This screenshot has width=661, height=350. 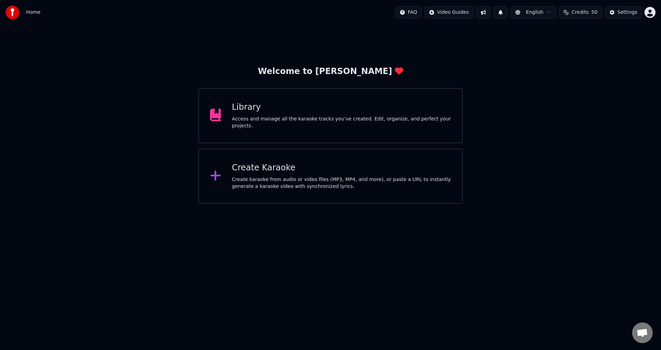 What do you see at coordinates (12, 12) in the screenshot?
I see `img: youka` at bounding box center [12, 12].